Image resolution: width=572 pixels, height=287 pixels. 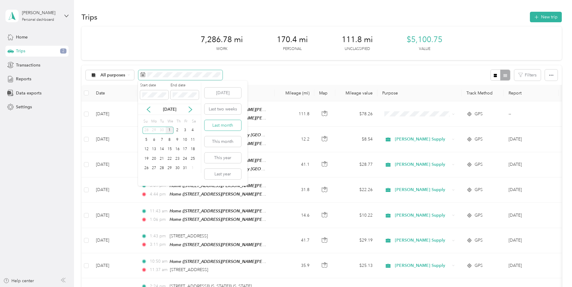 What do you see at coordinates (325, 93) in the screenshot?
I see `th: Map` at bounding box center [325, 93].